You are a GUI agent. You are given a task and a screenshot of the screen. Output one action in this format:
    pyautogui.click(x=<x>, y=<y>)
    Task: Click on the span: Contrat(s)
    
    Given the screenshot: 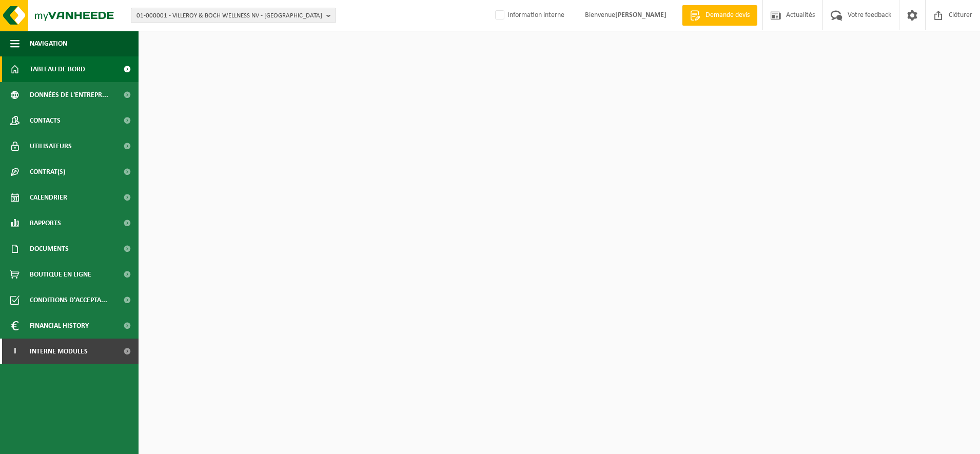 What is the action you would take?
    pyautogui.click(x=47, y=172)
    